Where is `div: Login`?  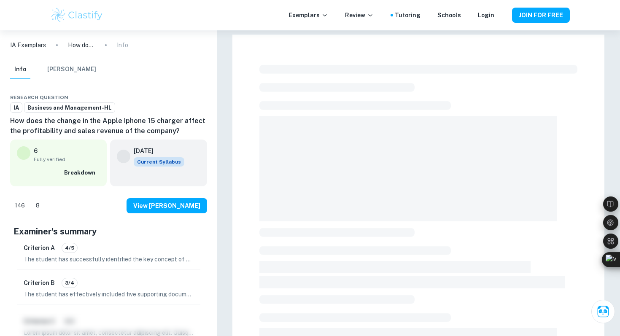 div: Login is located at coordinates (486, 15).